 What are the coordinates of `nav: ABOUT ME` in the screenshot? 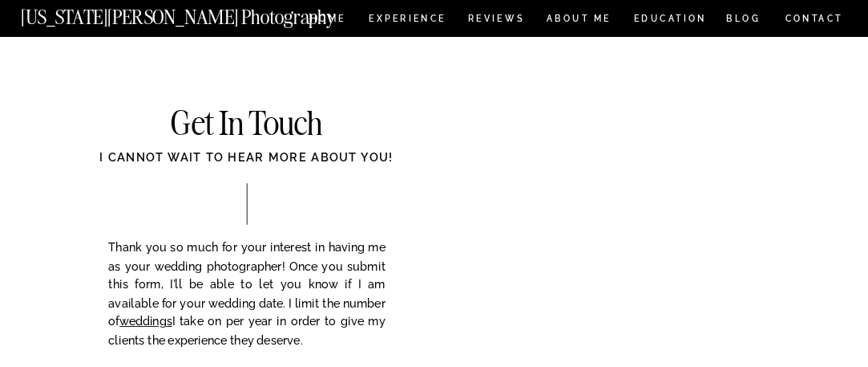 It's located at (578, 20).